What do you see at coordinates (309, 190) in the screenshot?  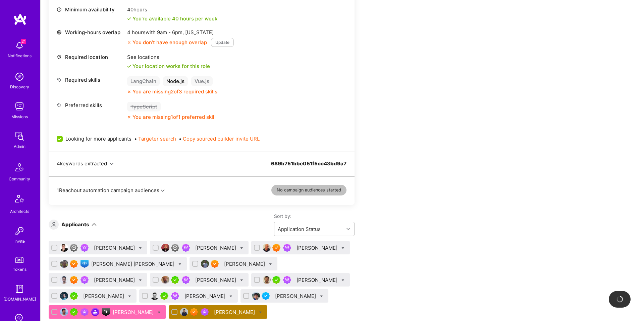 I see `div: No campaign audiences started` at bounding box center [309, 190].